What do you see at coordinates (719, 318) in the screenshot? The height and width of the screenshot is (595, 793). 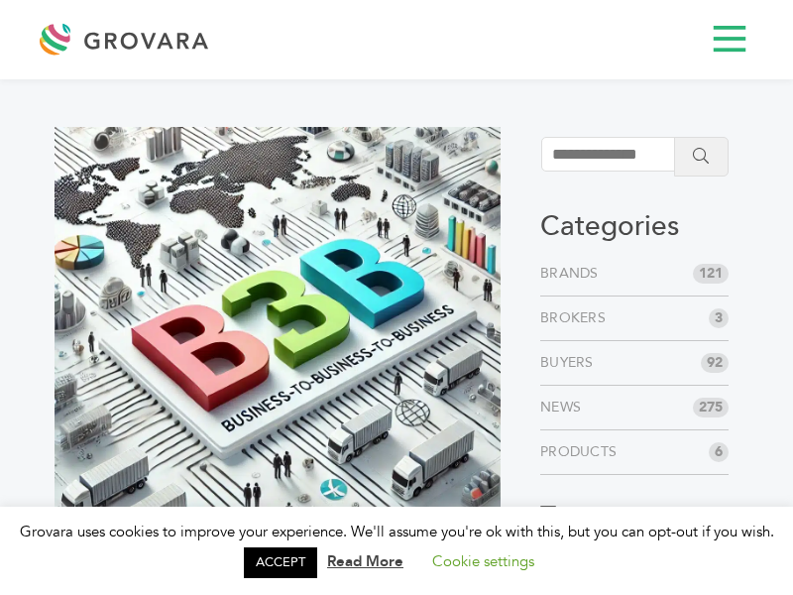 I see `span: 3` at bounding box center [719, 318].